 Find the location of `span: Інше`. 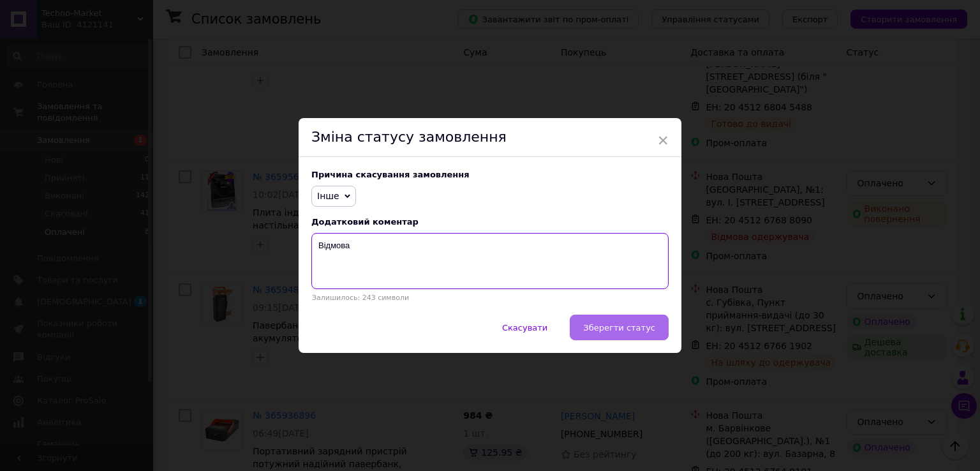

span: Інше is located at coordinates (328, 196).